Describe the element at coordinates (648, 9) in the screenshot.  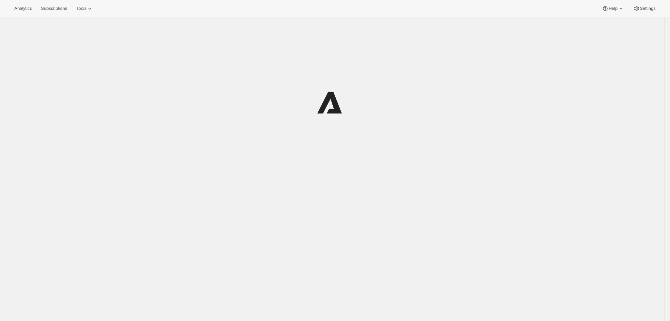
I see `span: Settings` at that location.